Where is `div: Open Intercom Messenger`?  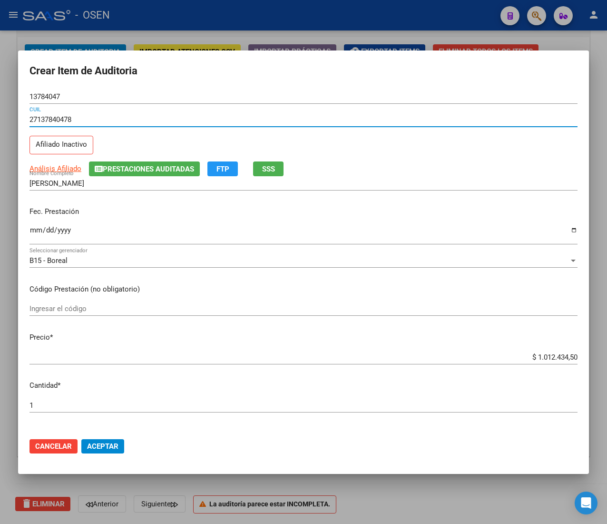 div: Open Intercom Messenger is located at coordinates (586, 503).